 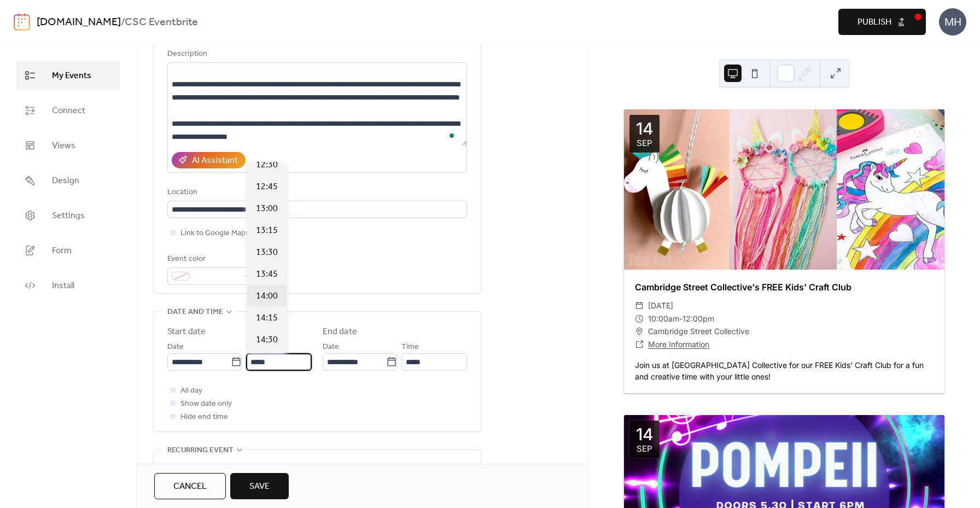 I want to click on span: Cambridge Street Collective, so click(x=698, y=331).